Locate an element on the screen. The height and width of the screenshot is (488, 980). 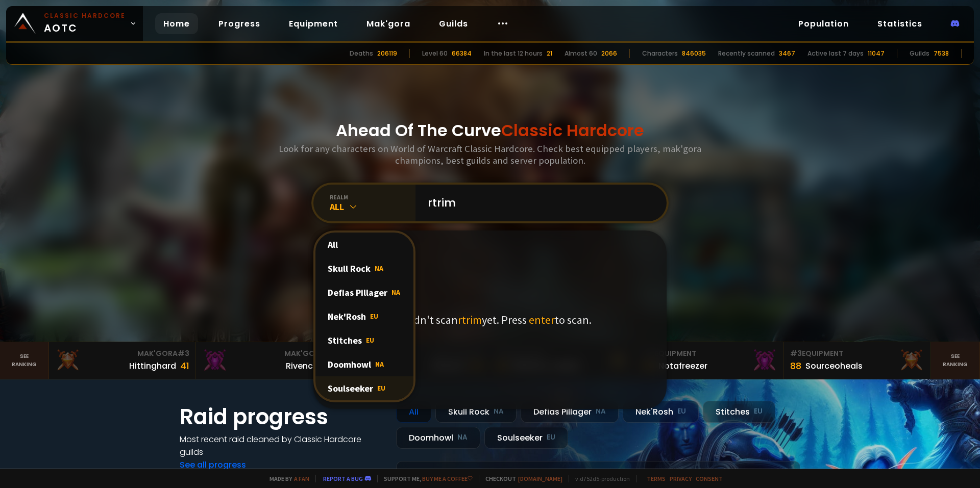
a: Consent is located at coordinates (709, 478).